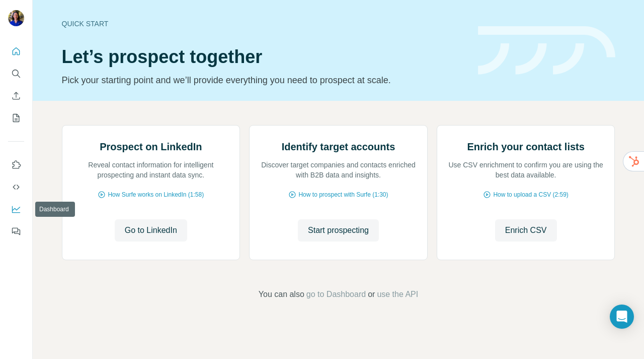 The image size is (644, 359). What do you see at coordinates (371, 295) in the screenshot?
I see `span: or` at bounding box center [371, 295].